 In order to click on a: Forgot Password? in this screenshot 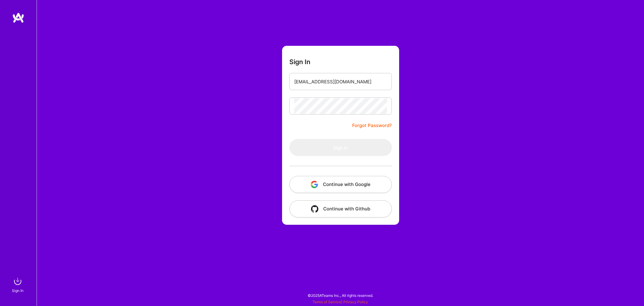, I will do `click(372, 125)`.